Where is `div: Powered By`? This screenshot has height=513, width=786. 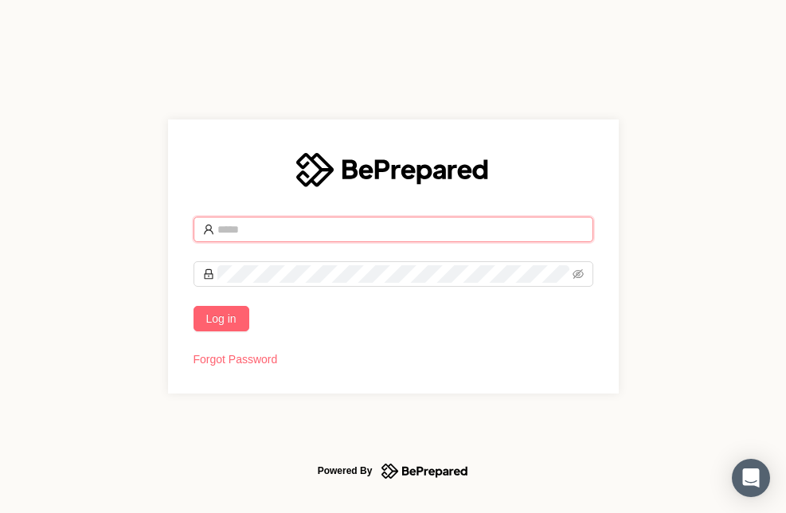
div: Powered By is located at coordinates (345, 470).